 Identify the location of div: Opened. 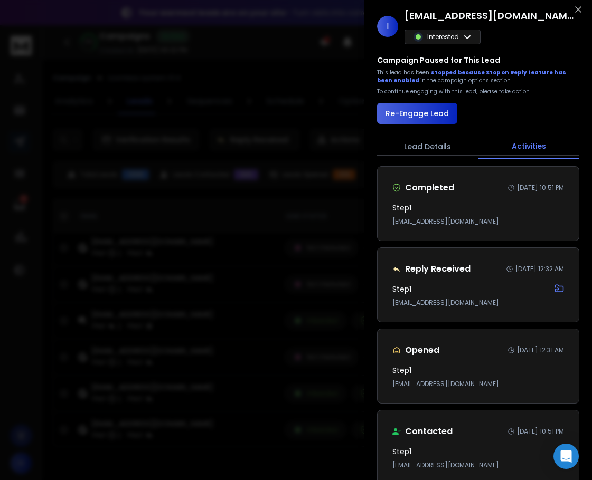
(415, 351).